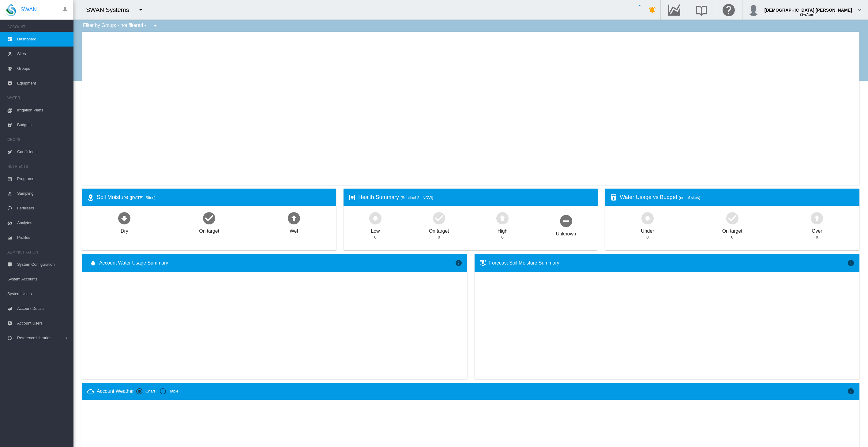 The image size is (868, 447). I want to click on span: Fertilisers, so click(42, 209).